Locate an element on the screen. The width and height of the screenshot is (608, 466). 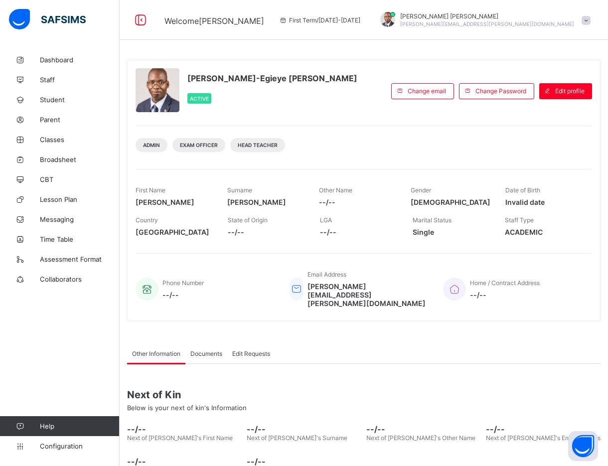
span: Change email is located at coordinates (427, 91).